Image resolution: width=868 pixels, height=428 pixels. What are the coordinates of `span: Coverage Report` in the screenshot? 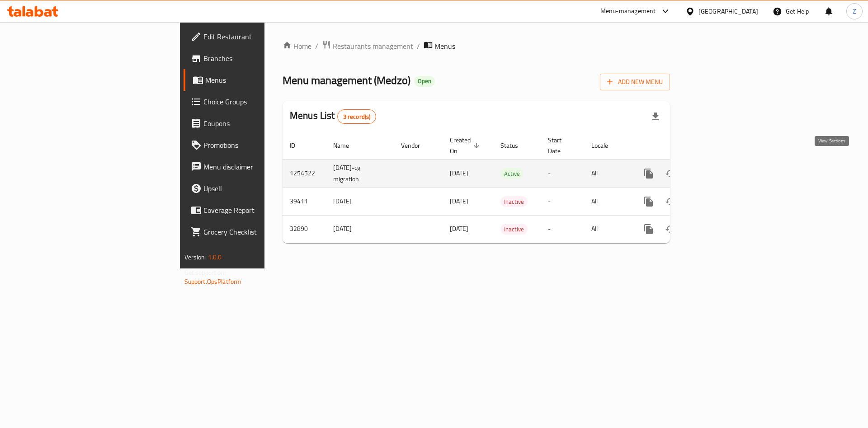 It's located at (260, 211).